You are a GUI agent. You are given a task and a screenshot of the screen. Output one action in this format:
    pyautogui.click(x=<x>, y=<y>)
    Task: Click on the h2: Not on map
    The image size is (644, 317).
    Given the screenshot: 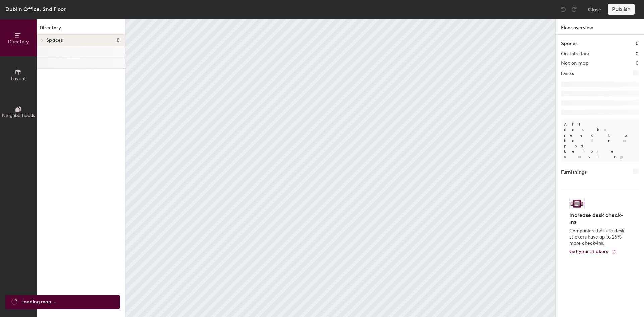 What is the action you would take?
    pyautogui.click(x=574, y=63)
    